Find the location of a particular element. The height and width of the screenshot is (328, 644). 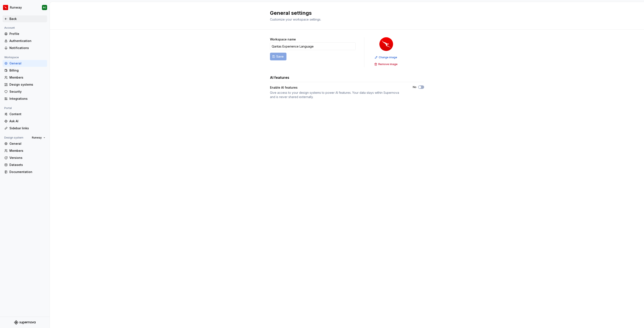

a: Billing is located at coordinates (25, 70).